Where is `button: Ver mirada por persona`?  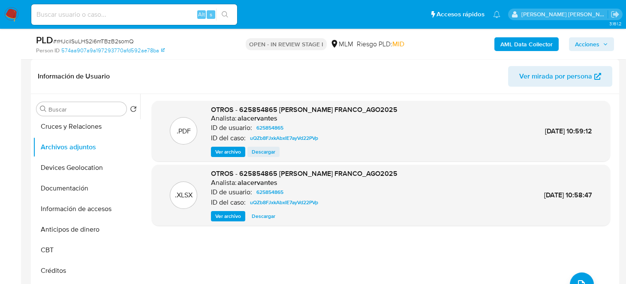 button: Ver mirada por persona is located at coordinates (560, 76).